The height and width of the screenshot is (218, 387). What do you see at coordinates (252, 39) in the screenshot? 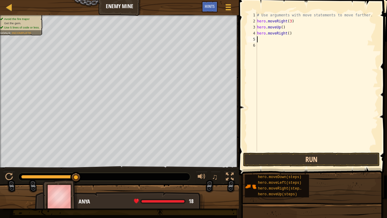
I see `div: 5` at bounding box center [252, 39].